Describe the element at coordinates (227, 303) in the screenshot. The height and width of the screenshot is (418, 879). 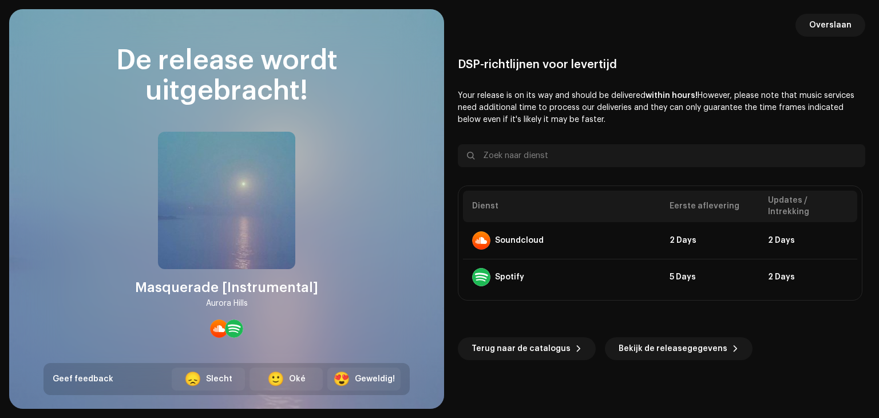
I see `div: Aurora Hills` at that location.